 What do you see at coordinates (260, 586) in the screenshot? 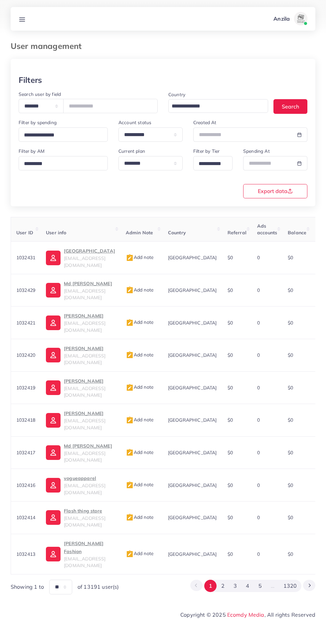
I see `button: Go to page 5` at bounding box center [260, 586].